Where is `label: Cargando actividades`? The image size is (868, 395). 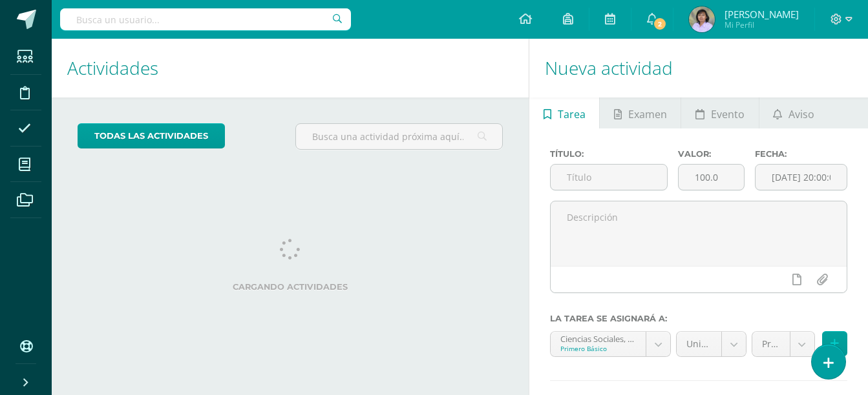 label: Cargando actividades is located at coordinates (290, 287).